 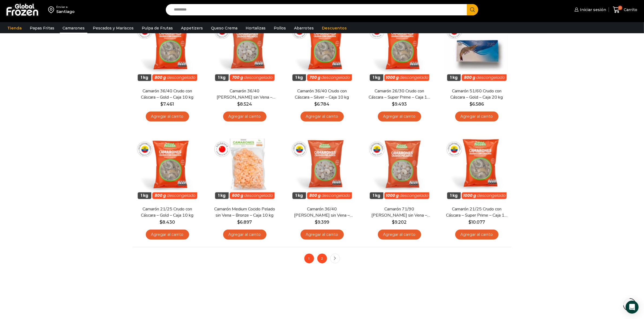 I want to click on a: Agregar al carrito: “Camarón 21/25 Crudo con Cáscara - Gold - Caja 10 kg”, so click(x=167, y=235).